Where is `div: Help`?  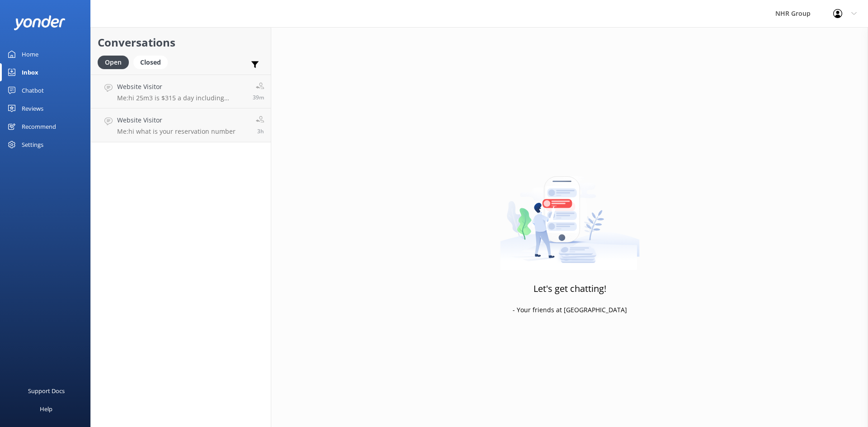 div: Help is located at coordinates (46, 409).